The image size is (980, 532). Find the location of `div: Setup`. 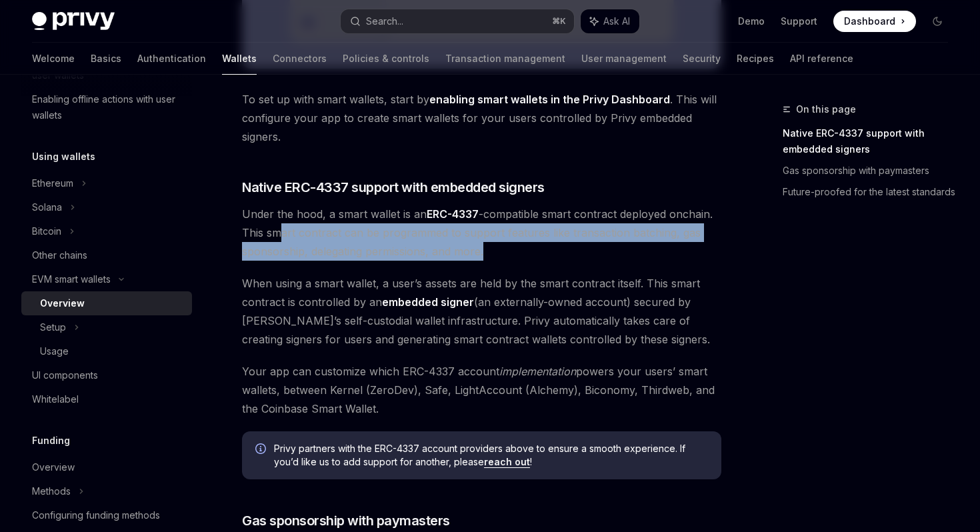

div: Setup is located at coordinates (53, 328).